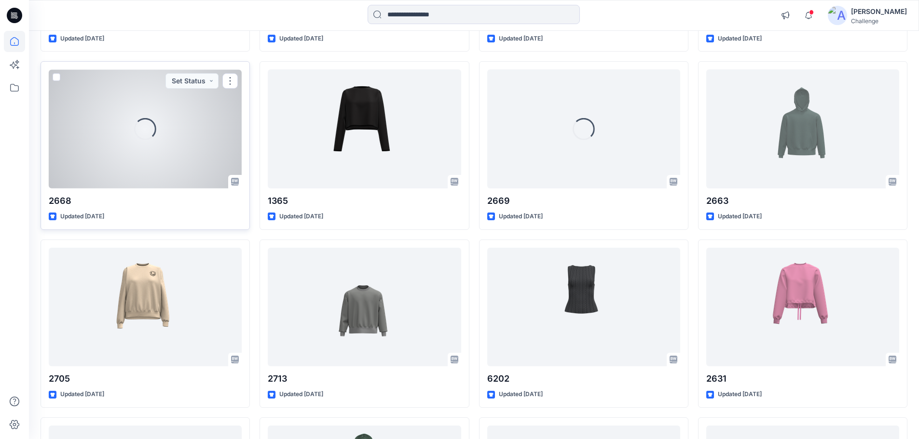  Describe the element at coordinates (364, 379) in the screenshot. I see `p: 2713` at that location.